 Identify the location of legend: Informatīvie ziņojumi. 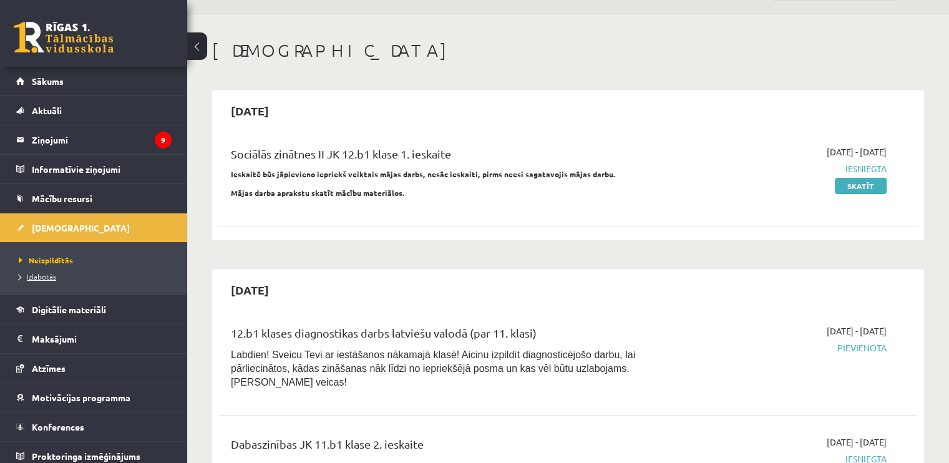
(102, 169).